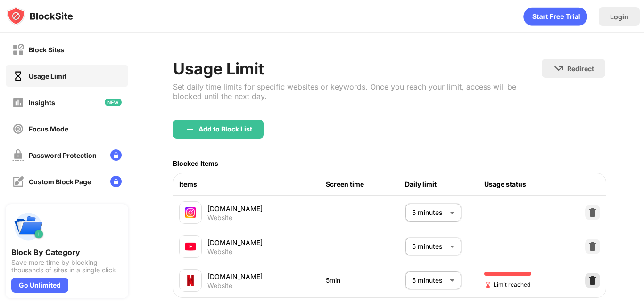 This screenshot has width=644, height=304. What do you see at coordinates (488, 285) in the screenshot?
I see `img: hourglass-end.svg` at bounding box center [488, 285].